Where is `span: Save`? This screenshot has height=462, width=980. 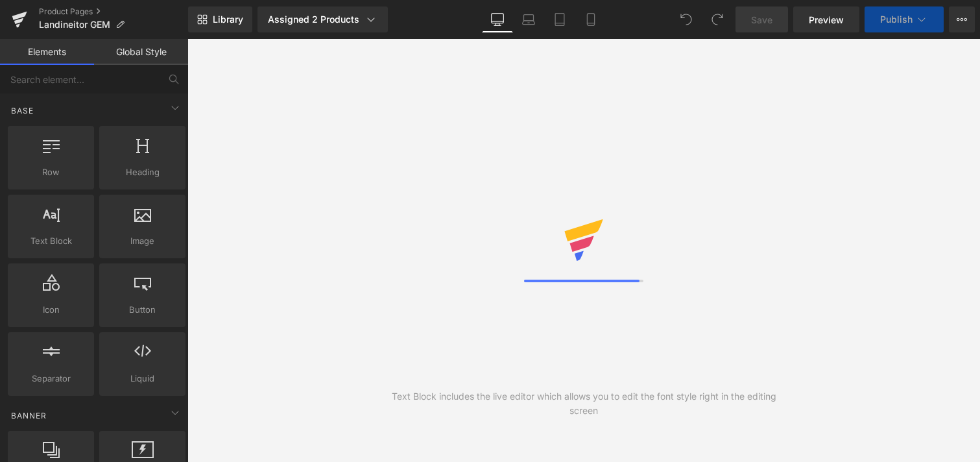
span: Save is located at coordinates (762, 19).